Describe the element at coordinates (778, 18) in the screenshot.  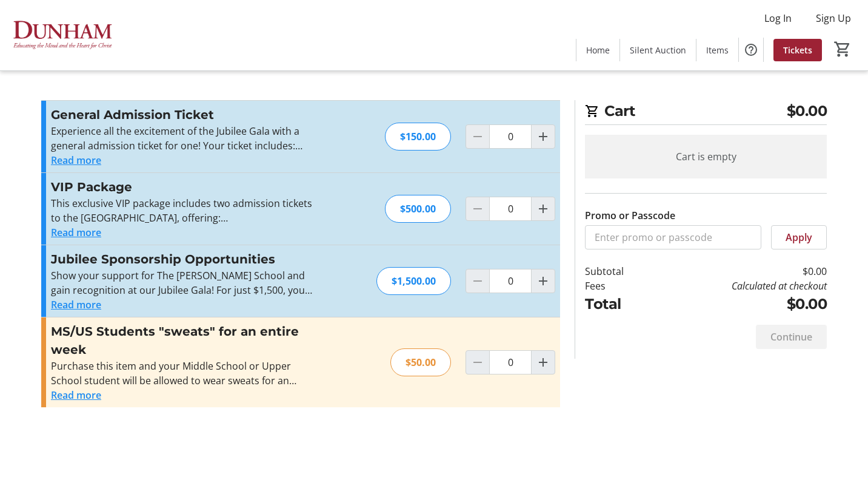
I see `button: Log In` at that location.